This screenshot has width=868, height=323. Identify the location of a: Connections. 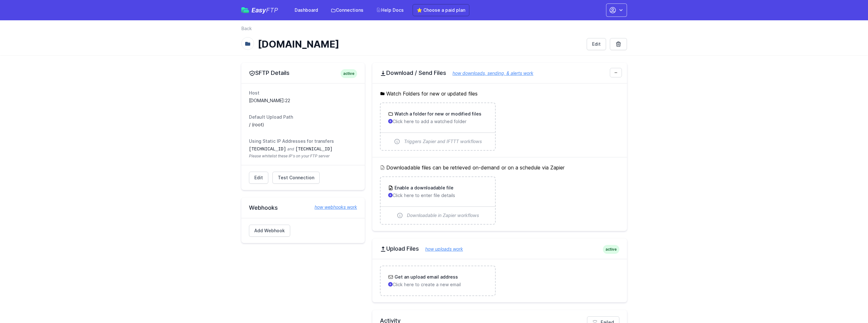
(347, 10).